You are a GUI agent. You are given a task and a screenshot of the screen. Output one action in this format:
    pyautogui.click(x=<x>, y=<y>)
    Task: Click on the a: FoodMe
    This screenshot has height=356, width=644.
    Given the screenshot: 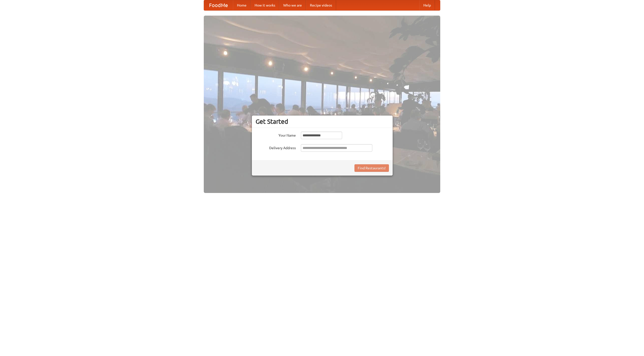 What is the action you would take?
    pyautogui.click(x=218, y=5)
    